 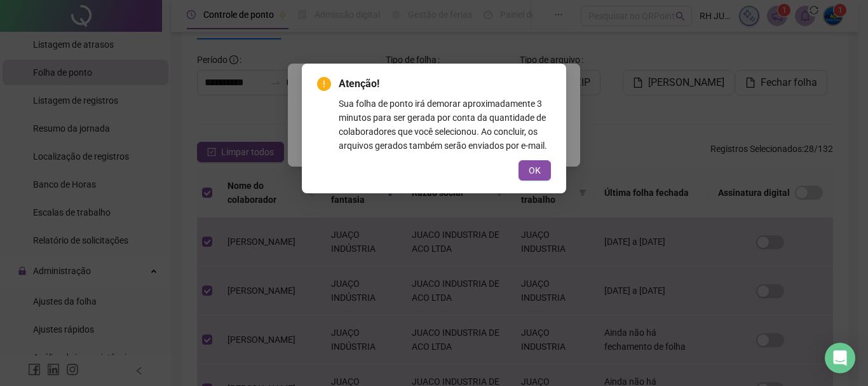 What do you see at coordinates (445, 84) in the screenshot?
I see `span: Atenção!` at bounding box center [445, 84].